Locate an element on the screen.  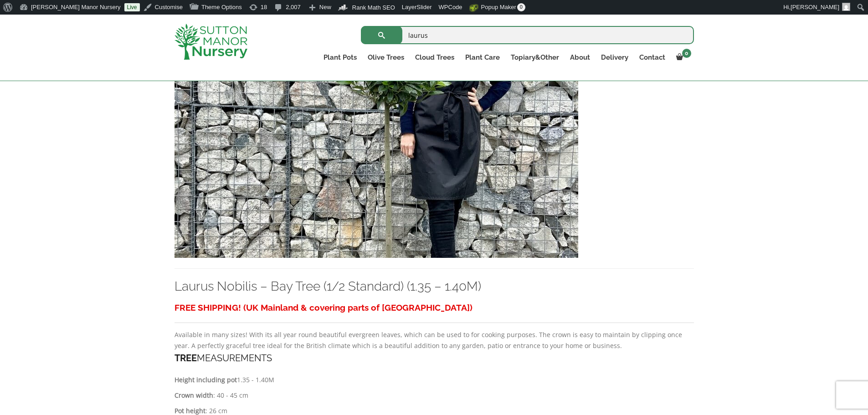
a: About is located at coordinates (580, 57).